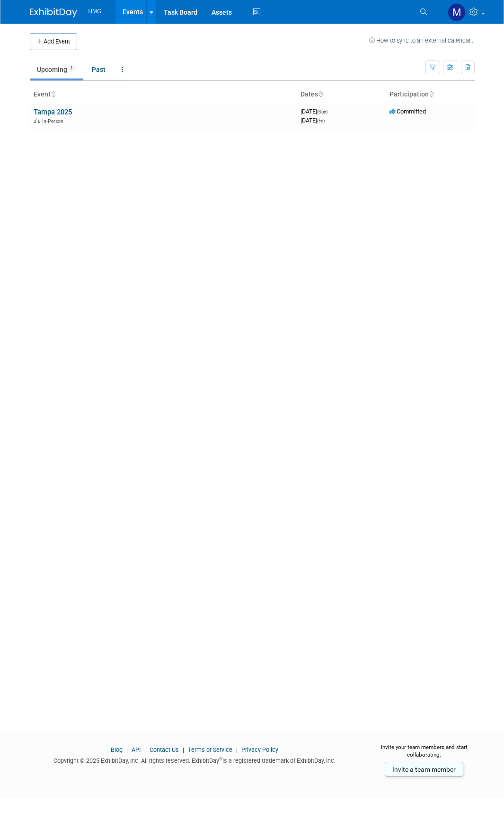 Image resolution: width=504 pixels, height=828 pixels. Describe the element at coordinates (56, 70) in the screenshot. I see `a: Upcoming1` at that location.